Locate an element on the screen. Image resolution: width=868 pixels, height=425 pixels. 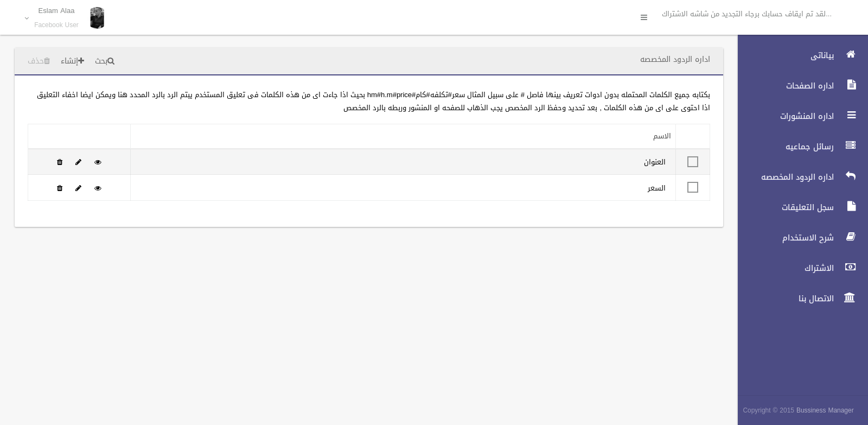
a: بياناتى is located at coordinates (798, 55).